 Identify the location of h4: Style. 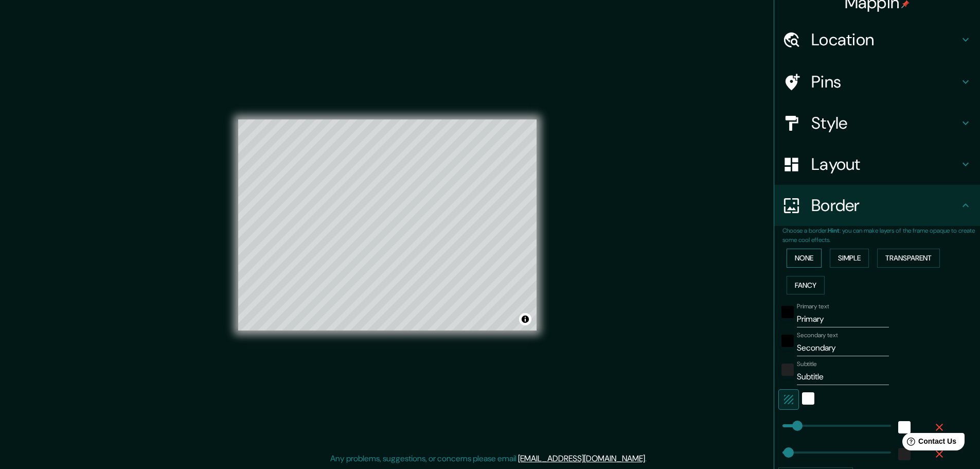
(885, 123).